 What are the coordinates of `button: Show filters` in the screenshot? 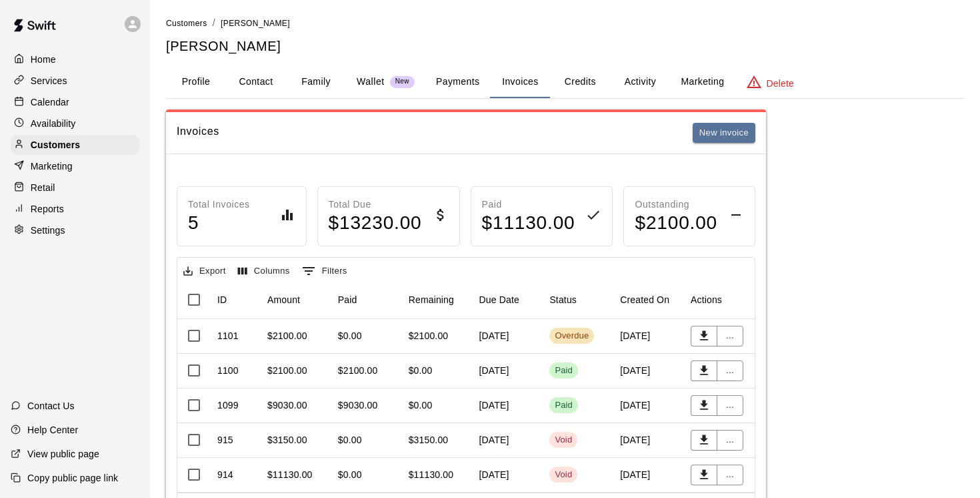 It's located at (325, 271).